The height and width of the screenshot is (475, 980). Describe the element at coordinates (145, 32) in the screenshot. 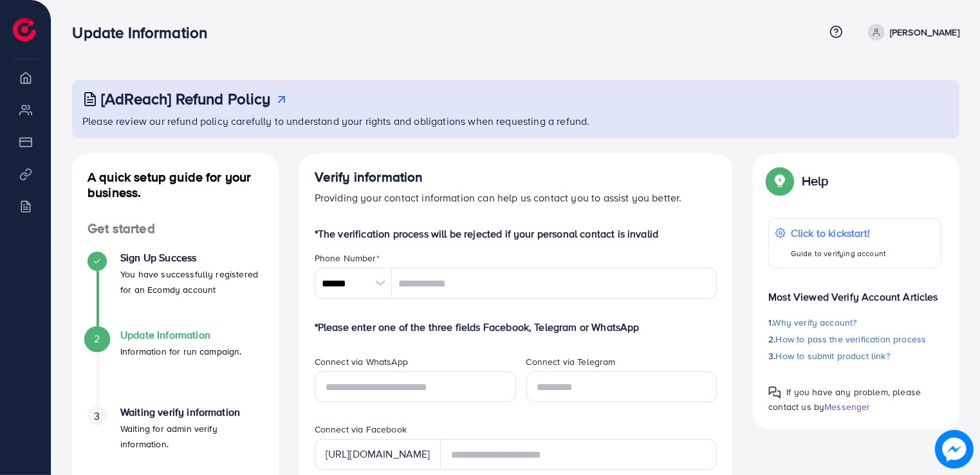

I see `h3: Update Information` at that location.